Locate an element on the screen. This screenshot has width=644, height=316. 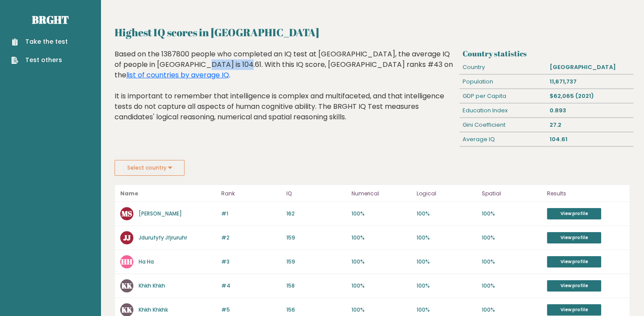
a: Brght is located at coordinates (50, 19).